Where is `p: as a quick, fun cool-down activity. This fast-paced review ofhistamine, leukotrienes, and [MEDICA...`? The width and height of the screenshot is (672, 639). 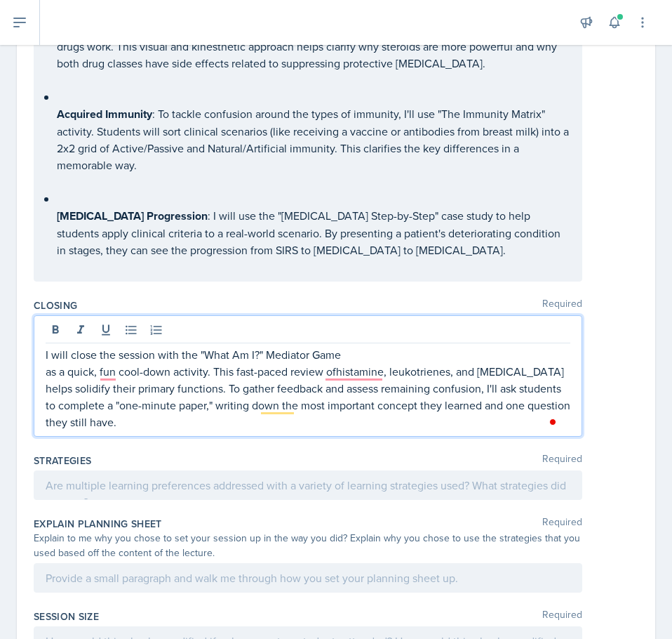
p: as a quick, fun cool-down activity. This fast-paced review ofhistamine, leukotrienes, and [MEDICA... is located at coordinates (308, 397).